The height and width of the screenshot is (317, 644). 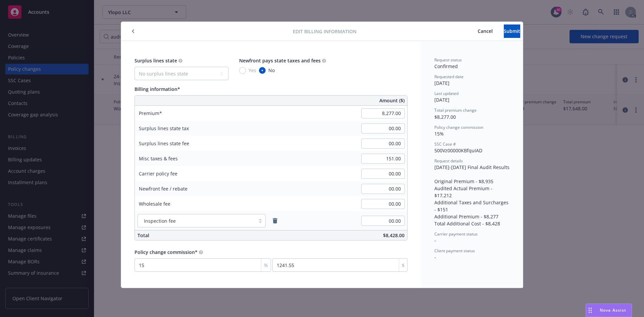 What do you see at coordinates (394, 235) in the screenshot?
I see `span: $8,428.00` at bounding box center [394, 235].